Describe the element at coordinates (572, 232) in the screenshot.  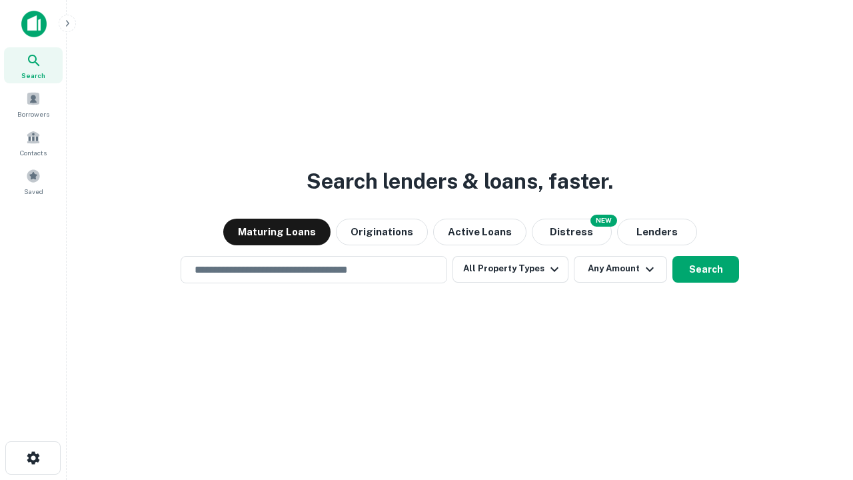
I see `button: Search distressed loans with lien and other non-mortgage details.` at that location.